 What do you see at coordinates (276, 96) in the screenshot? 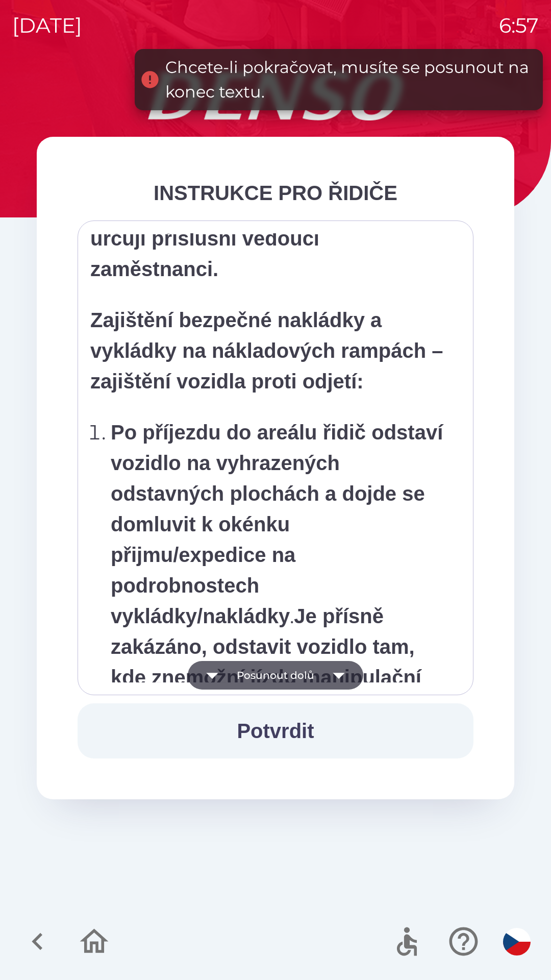
I see `img: Logo` at bounding box center [276, 96].